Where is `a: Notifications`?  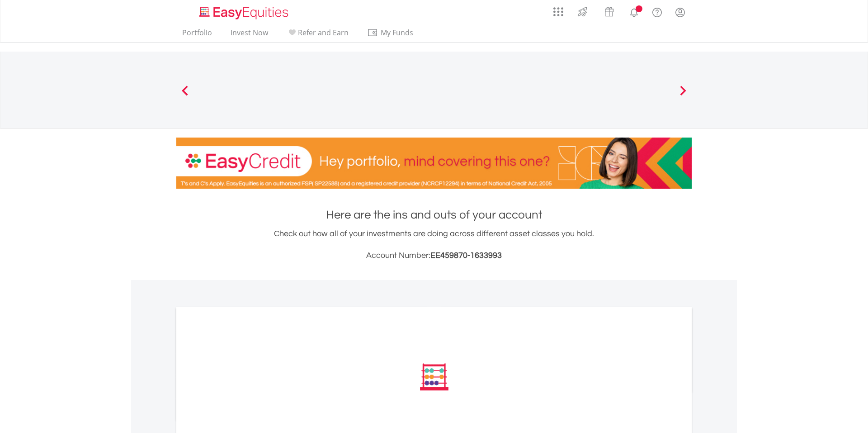 a: Notifications is located at coordinates (634, 11).